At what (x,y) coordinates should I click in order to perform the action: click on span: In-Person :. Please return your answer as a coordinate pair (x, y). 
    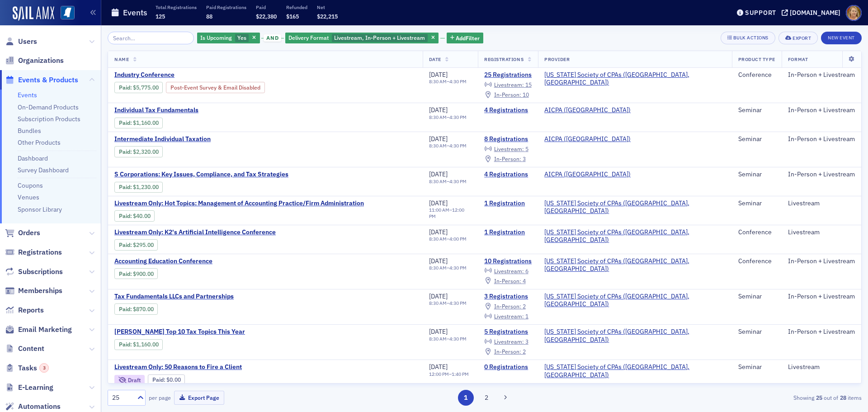
    Looking at the image, I should click on (508, 306).